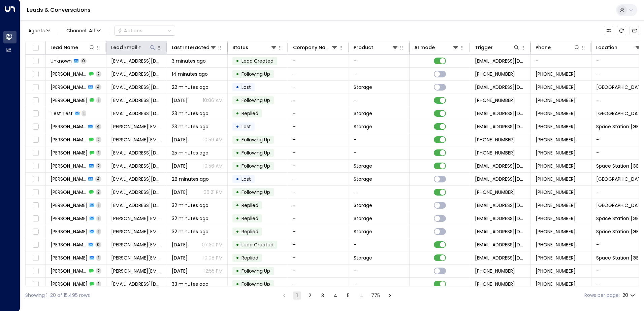 The height and width of the screenshot is (311, 644). I want to click on button: Go to page 2, so click(310, 296).